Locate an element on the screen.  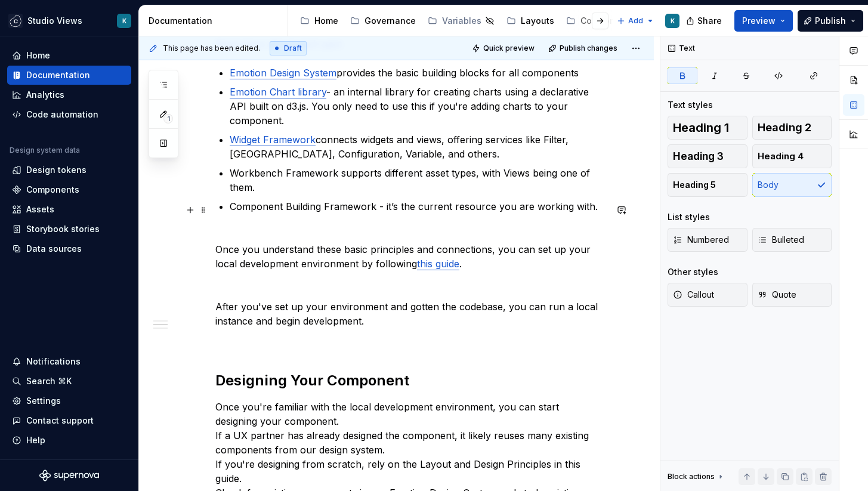
div: Text styles is located at coordinates (690, 105).